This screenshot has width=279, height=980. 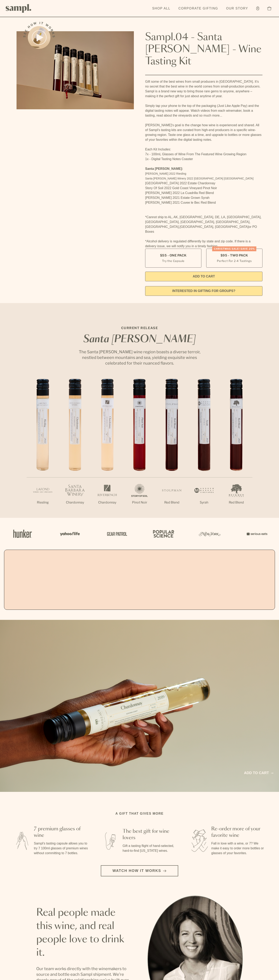 I want to click on img: Artboard_3_0b291449-6e8c-4d07-b2c2-3f3601a19cd1_x450.png, so click(x=210, y=534).